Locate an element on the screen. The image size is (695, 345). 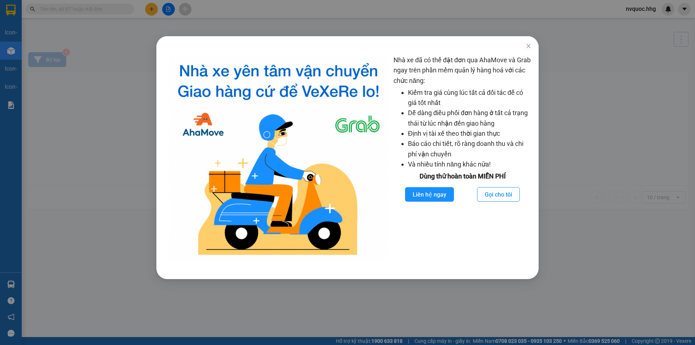
button: Liên hệ ngay is located at coordinates (430, 195).